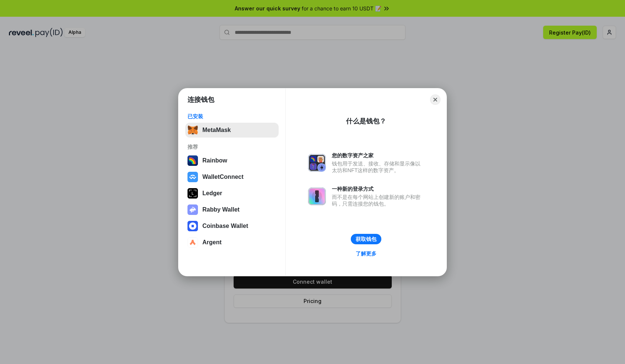  Describe the element at coordinates (232, 210) in the screenshot. I see `button: Rabby Wallet` at that location.